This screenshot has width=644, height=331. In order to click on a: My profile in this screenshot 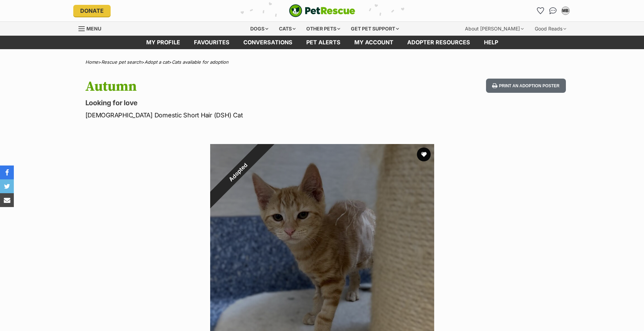, I will do `click(163, 42)`.